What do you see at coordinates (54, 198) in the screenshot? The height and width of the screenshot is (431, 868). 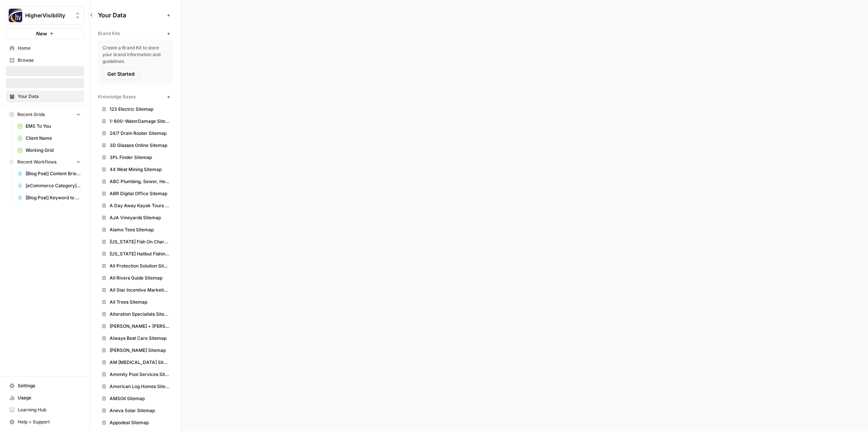 I see `span: [Blog Post] Keyword to Content Brief` at bounding box center [54, 198].